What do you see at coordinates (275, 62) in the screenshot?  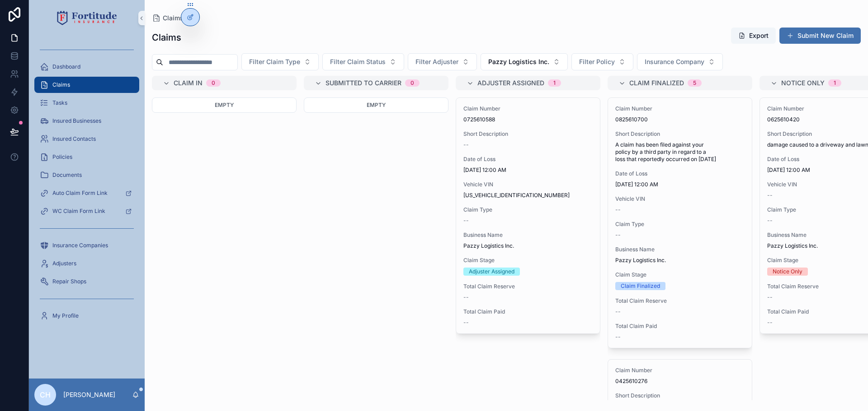 I see `span: Filter Claim Type` at bounding box center [275, 62].